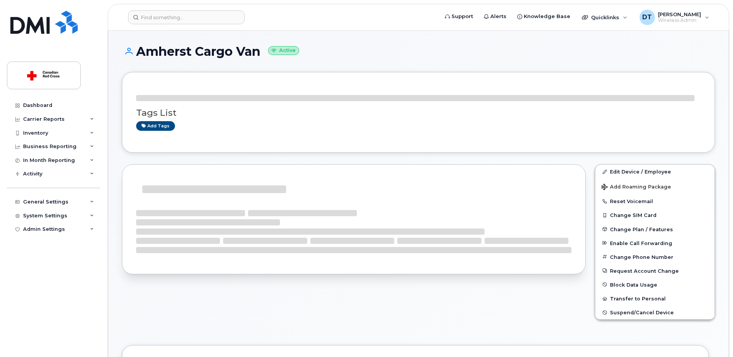 This screenshot has width=733, height=357. What do you see at coordinates (655, 312) in the screenshot?
I see `button: Suspend/Cancel Device` at bounding box center [655, 312].